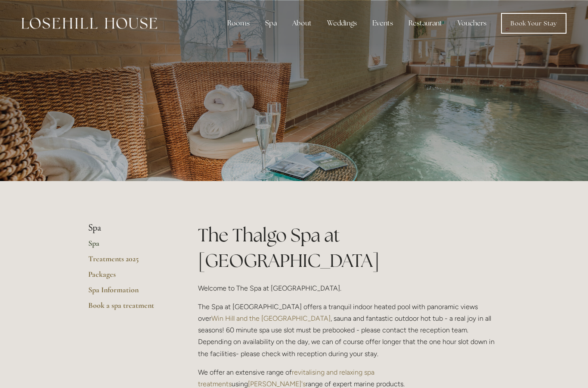 The height and width of the screenshot is (388, 588). What do you see at coordinates (129, 261) in the screenshot?
I see `a: Treatments 2025` at bounding box center [129, 261].